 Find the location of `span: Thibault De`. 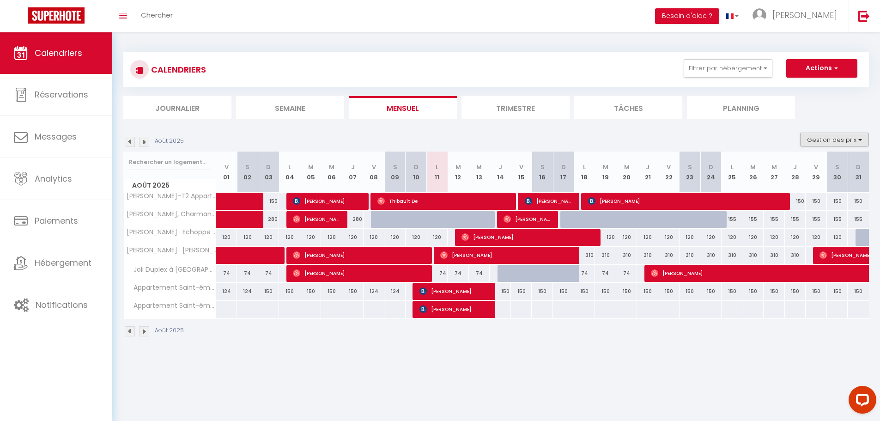

span: Thibault De is located at coordinates (444, 201).